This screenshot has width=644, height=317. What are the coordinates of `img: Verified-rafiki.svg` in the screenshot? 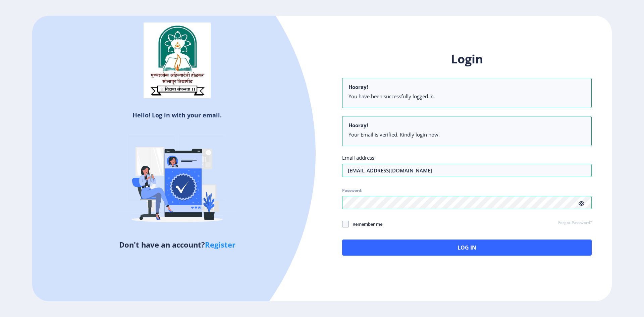 It's located at (177, 180).